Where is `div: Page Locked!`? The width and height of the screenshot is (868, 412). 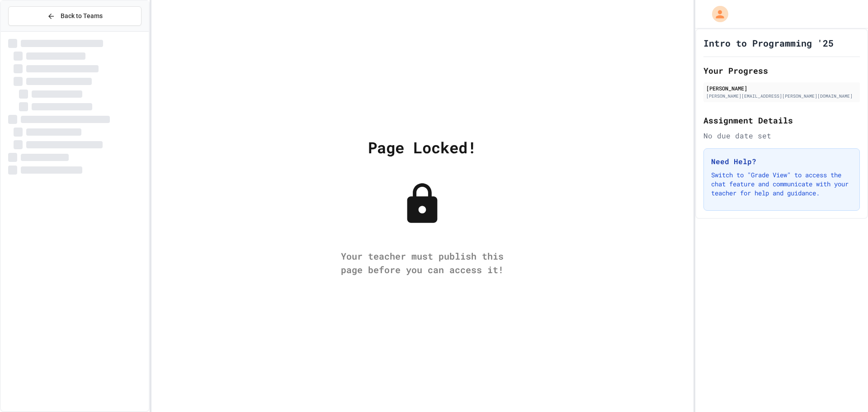
div: Page Locked! is located at coordinates (422, 147).